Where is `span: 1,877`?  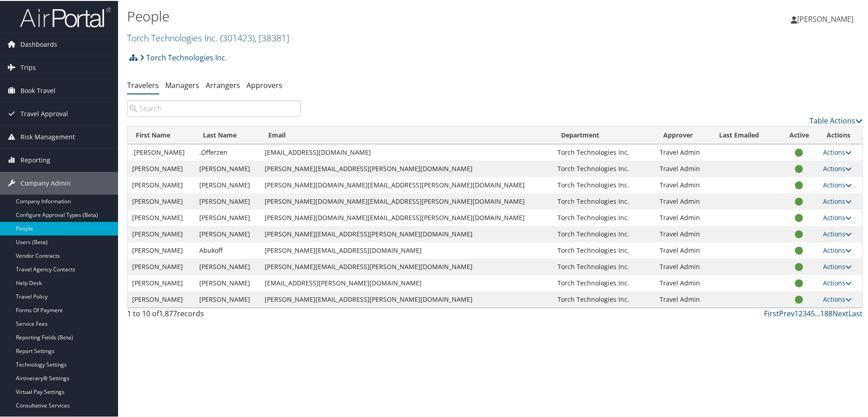 span: 1,877 is located at coordinates (168, 313).